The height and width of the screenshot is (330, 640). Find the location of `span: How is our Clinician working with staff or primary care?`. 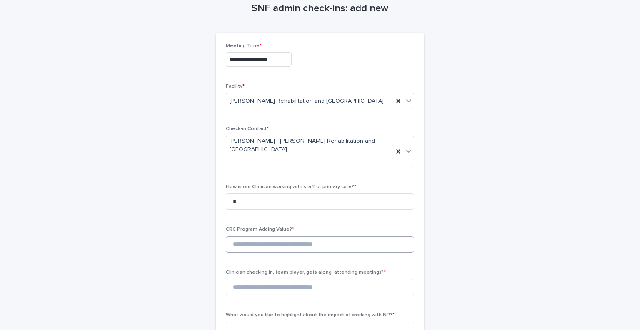

span: How is our Clinician working with staff or primary care? is located at coordinates (291, 187).